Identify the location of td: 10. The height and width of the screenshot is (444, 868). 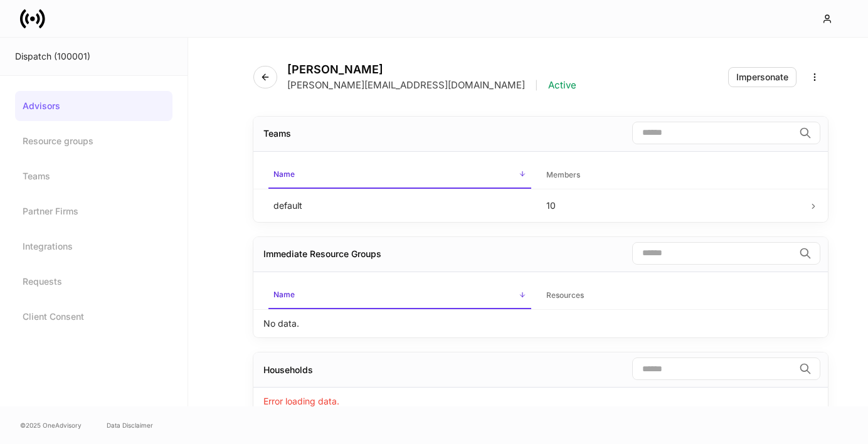
(672, 205).